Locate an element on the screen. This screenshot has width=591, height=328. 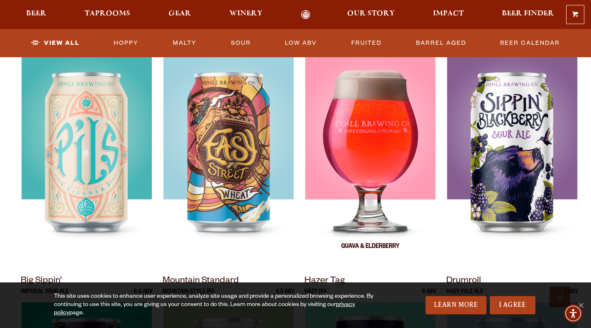
a: Taprooms is located at coordinates (107, 15).